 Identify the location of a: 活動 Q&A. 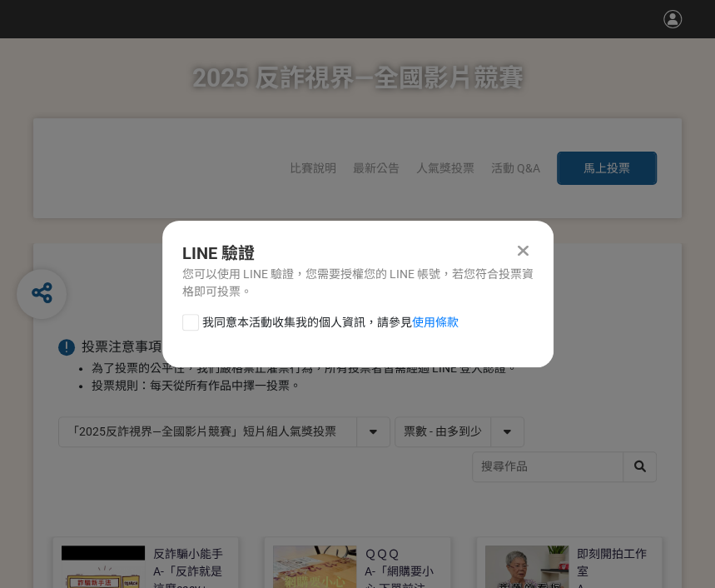
(515, 168).